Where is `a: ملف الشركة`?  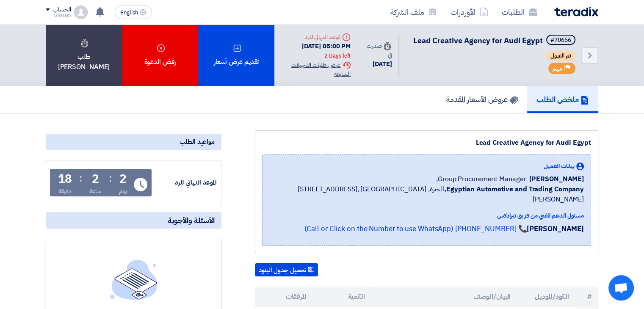
a: ملف الشركة is located at coordinates (414, 12).